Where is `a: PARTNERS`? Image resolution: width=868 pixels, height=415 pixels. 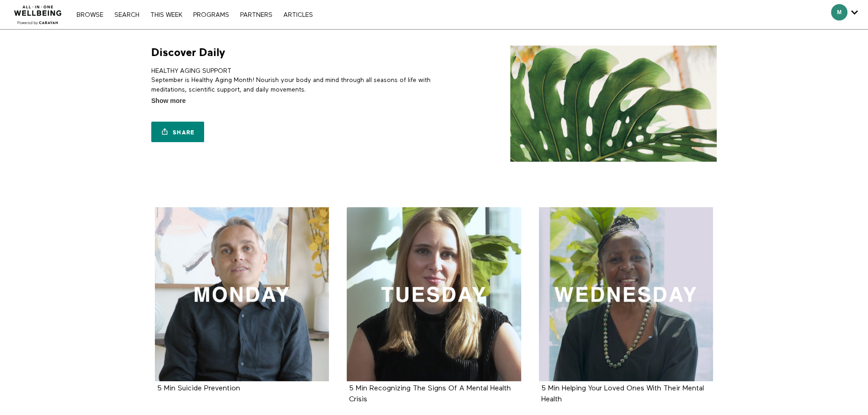
a: PARTNERS is located at coordinates (256, 15).